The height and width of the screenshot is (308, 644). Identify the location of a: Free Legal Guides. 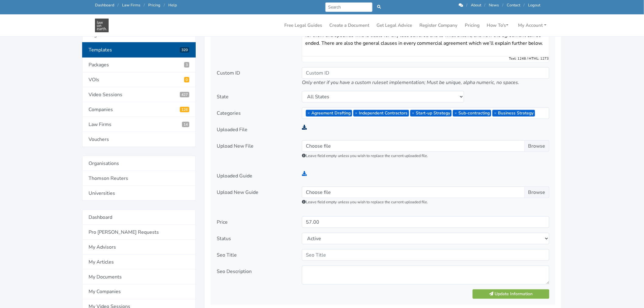
(303, 25).